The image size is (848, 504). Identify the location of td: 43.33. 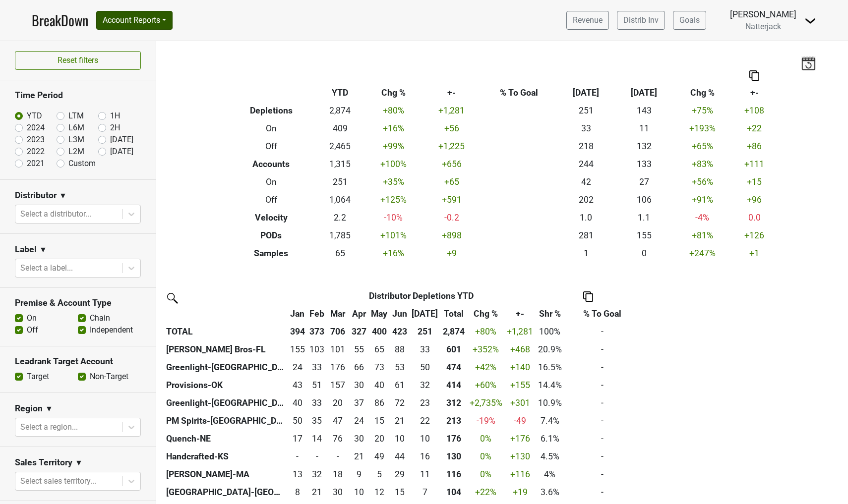
(297, 385).